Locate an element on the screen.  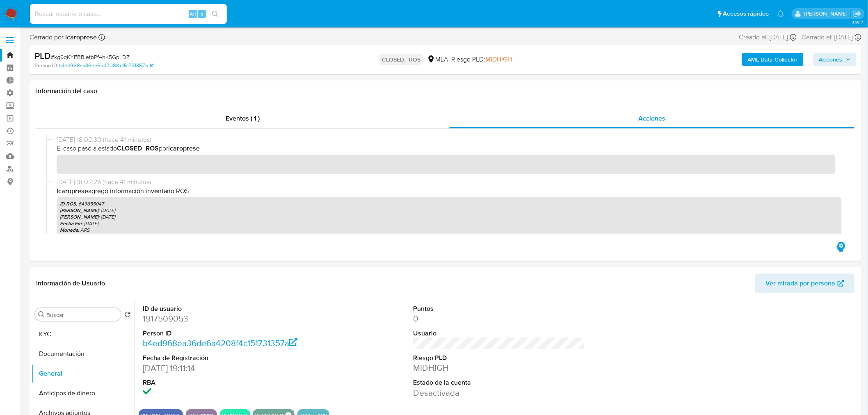
span: Eventos ( 1 ) is located at coordinates (242, 118).